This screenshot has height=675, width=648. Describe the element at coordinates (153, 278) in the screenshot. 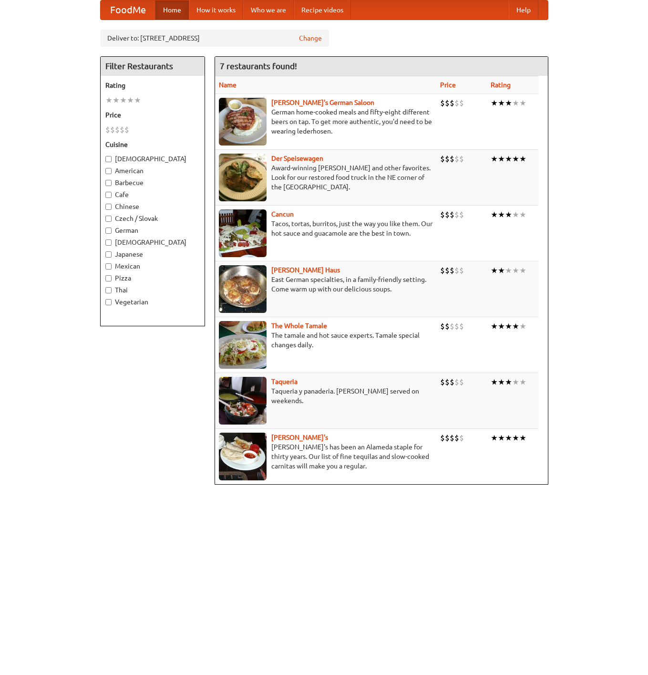

I see `label: Pizza` at that location.